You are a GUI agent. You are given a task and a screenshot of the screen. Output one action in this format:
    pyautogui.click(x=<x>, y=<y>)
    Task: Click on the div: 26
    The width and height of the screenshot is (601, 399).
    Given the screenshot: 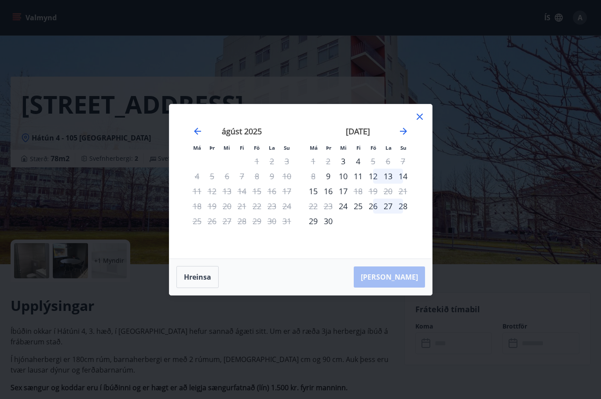 What is the action you would take?
    pyautogui.click(x=373, y=206)
    